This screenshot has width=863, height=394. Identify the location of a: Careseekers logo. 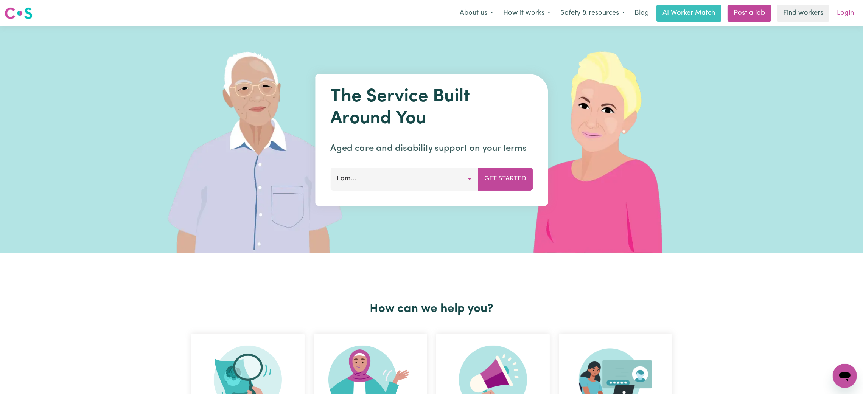
(19, 13).